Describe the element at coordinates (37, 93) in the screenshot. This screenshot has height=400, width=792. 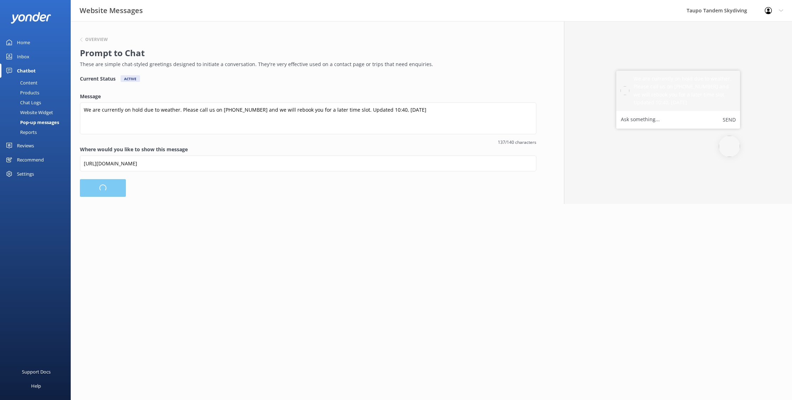
I see `a: Products` at that location.